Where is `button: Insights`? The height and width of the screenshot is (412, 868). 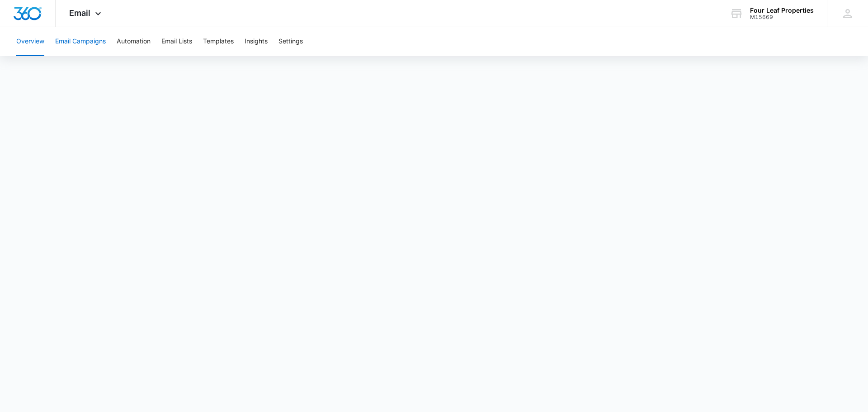 button: Insights is located at coordinates (256, 41).